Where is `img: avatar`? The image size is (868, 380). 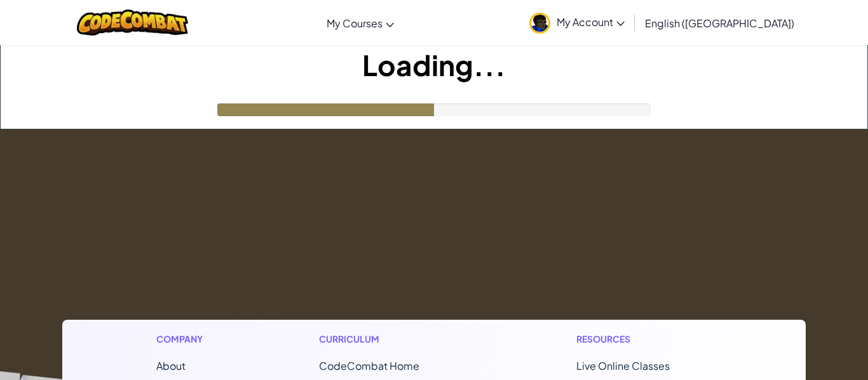 img: avatar is located at coordinates (539, 23).